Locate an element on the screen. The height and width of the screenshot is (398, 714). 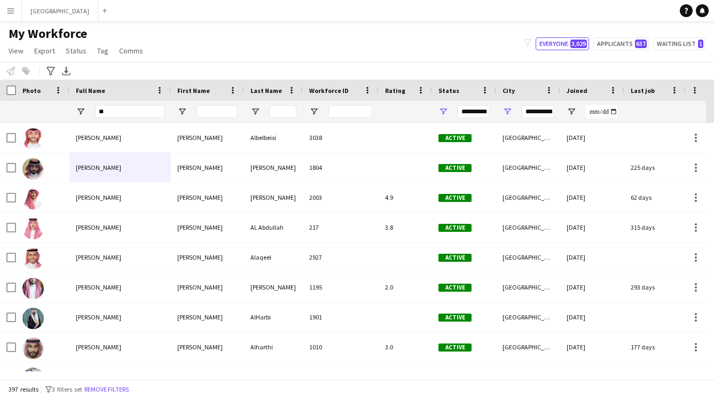
span: 1 is located at coordinates (701, 44).